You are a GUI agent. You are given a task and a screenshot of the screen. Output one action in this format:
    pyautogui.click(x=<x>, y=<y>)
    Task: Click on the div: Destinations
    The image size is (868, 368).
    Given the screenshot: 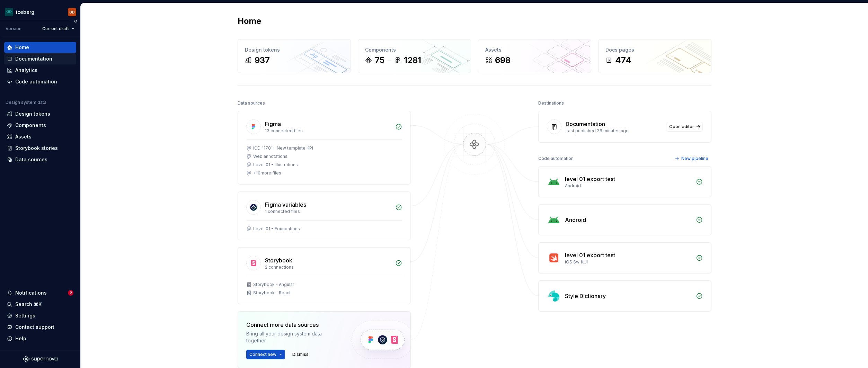 What is the action you would take?
    pyautogui.click(x=551, y=103)
    